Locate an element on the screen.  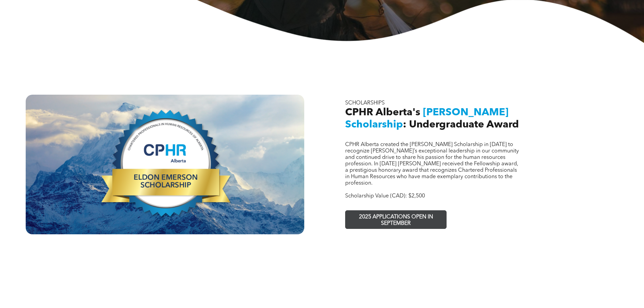
span: : Undergraduate Award is located at coordinates (461, 125).